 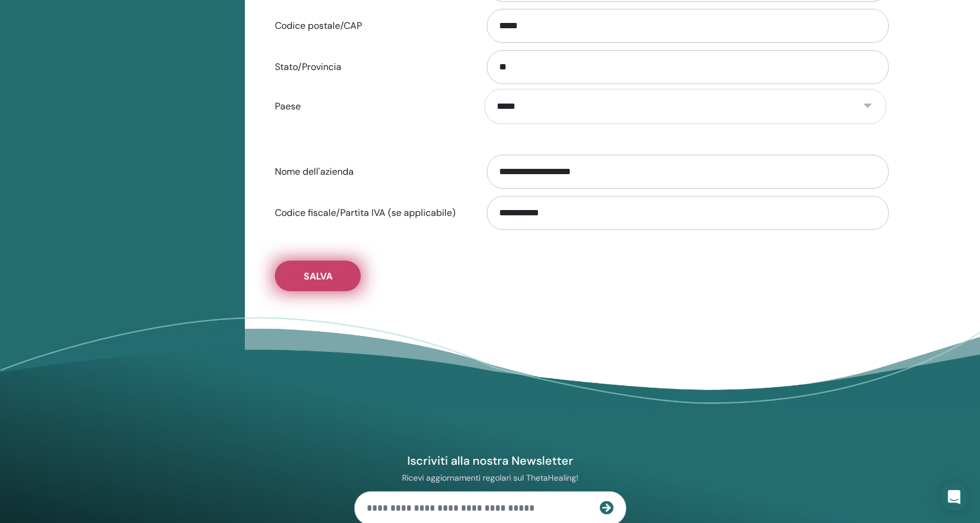 I want to click on label: Nome dell'azienda, so click(x=371, y=172).